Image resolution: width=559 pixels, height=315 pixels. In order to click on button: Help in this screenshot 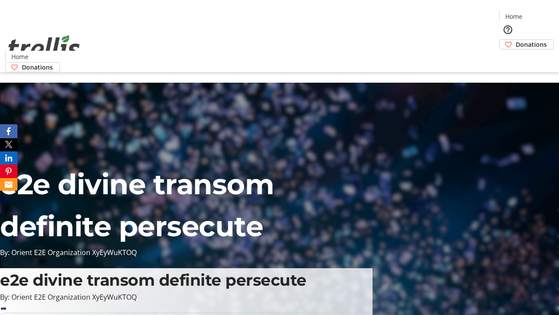, I will do `click(508, 30)`.